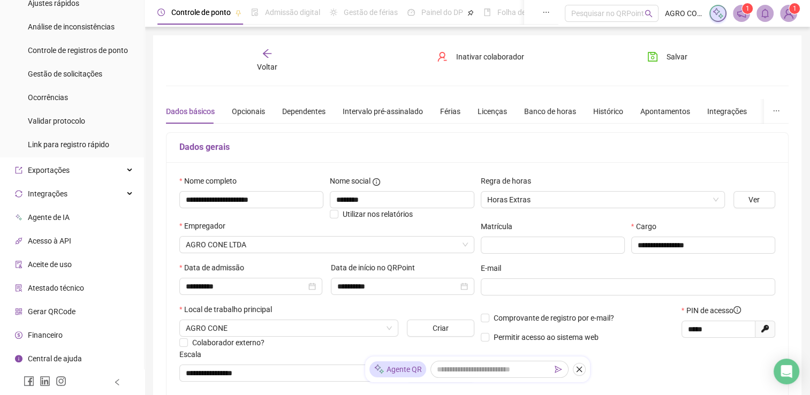 The height and width of the screenshot is (395, 810). I want to click on span: Agente de IA, so click(49, 217).